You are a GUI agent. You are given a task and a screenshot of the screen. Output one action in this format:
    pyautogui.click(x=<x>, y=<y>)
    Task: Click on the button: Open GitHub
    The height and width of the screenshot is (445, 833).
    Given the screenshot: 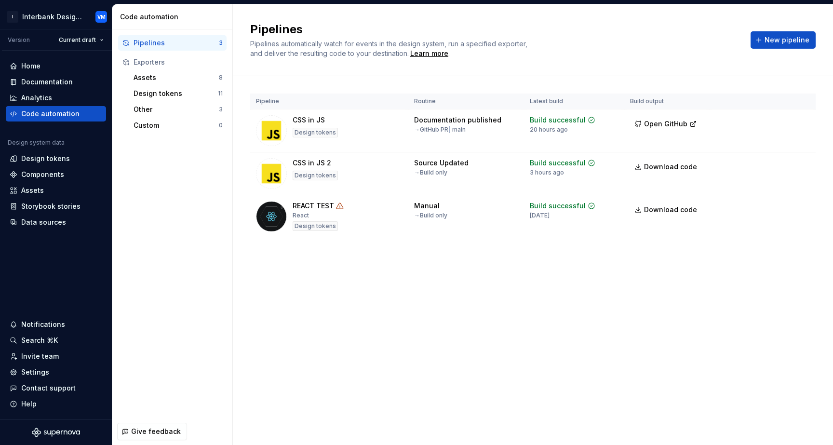 What is the action you would take?
    pyautogui.click(x=666, y=124)
    